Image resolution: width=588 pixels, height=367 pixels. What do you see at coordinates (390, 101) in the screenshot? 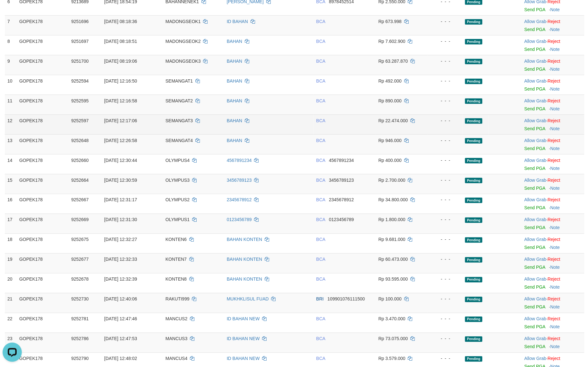
I see `span: Rp 890.000` at bounding box center [390, 101].